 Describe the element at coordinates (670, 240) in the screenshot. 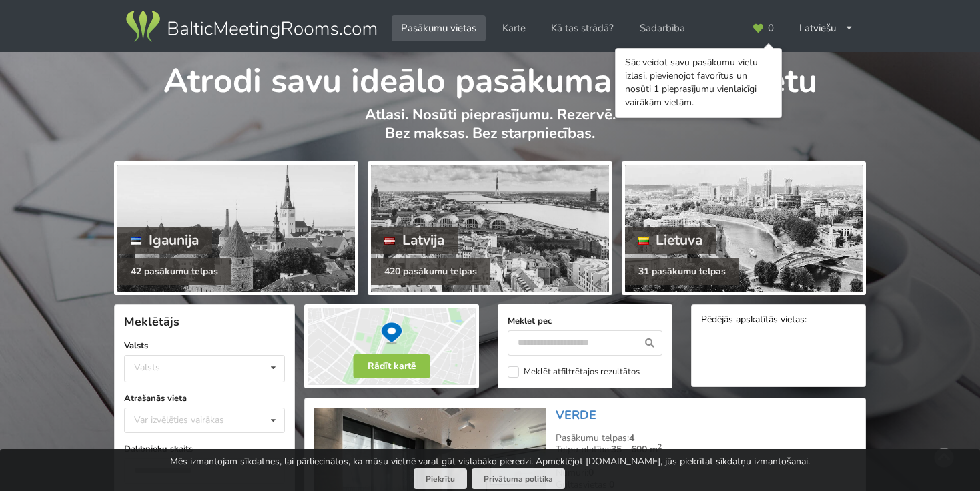

I see `div: Lietuva` at that location.